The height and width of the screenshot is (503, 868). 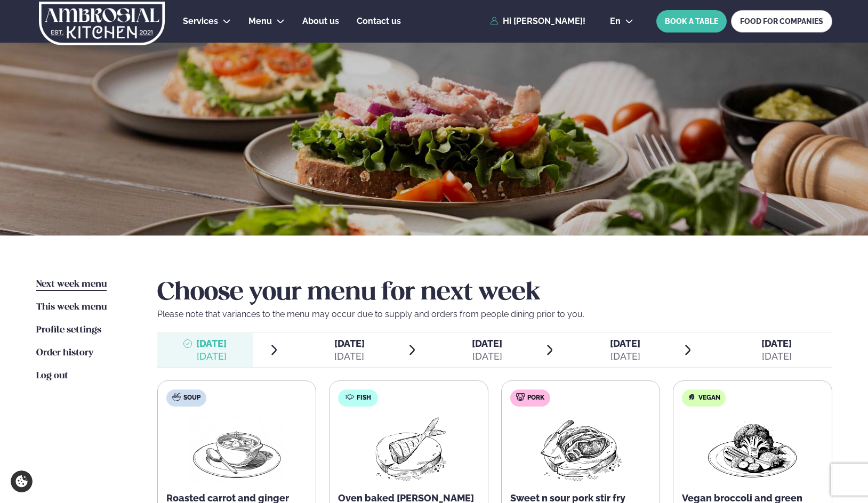 What do you see at coordinates (201, 21) in the screenshot?
I see `span: Services` at bounding box center [201, 21].